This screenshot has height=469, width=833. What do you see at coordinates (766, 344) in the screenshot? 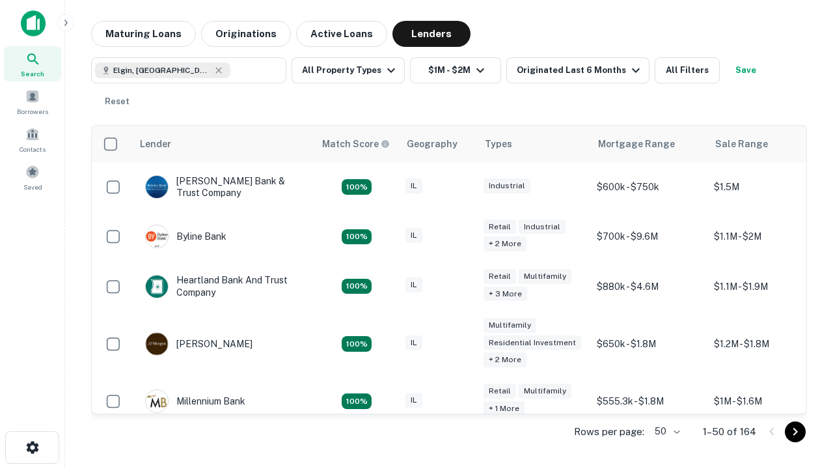
I see `td: $1.2M - $1.8M` at bounding box center [766, 344].